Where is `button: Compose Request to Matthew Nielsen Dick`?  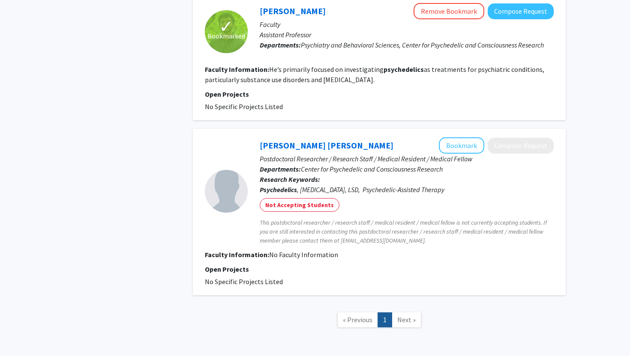
button: Compose Request to Matthew Nielsen Dick is located at coordinates (520, 146).